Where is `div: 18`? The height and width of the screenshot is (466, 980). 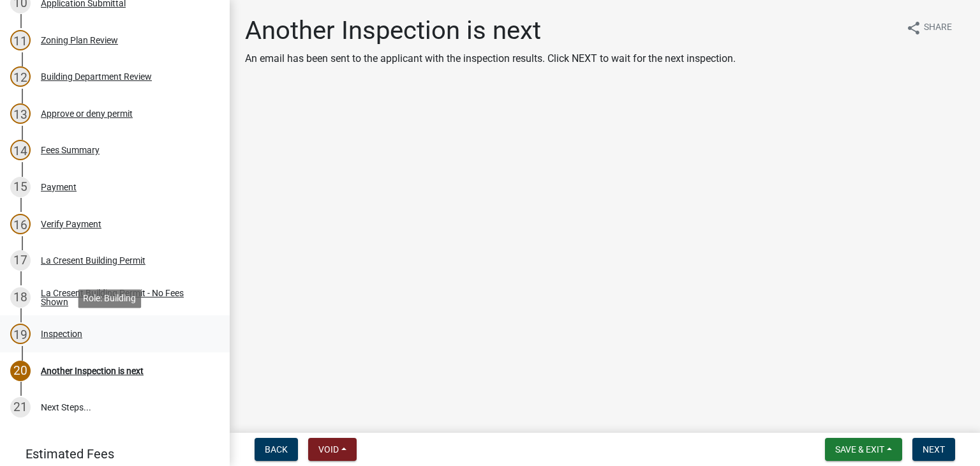 div: 18 is located at coordinates (20, 297).